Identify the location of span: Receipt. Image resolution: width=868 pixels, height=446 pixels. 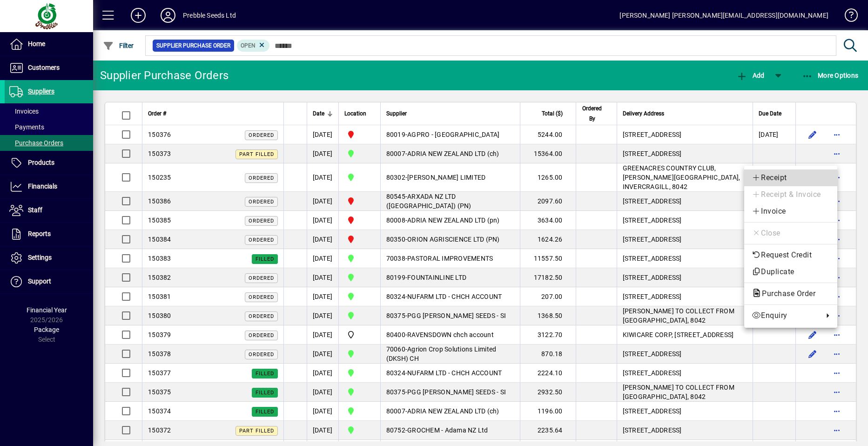
(791, 178).